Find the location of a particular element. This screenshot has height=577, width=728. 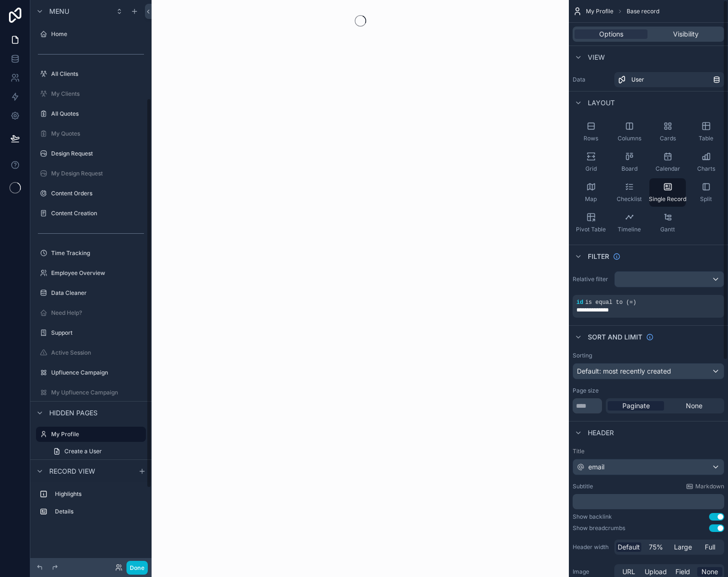

label: Header width is located at coordinates (592, 547).